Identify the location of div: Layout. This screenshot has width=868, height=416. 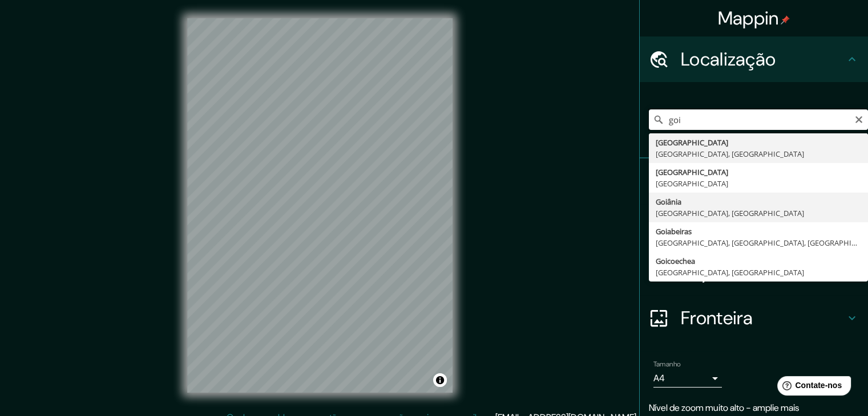
(754, 272).